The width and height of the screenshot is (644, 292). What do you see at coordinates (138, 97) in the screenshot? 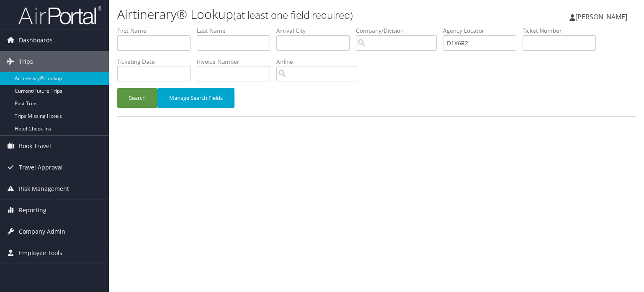
I see `button: Search` at bounding box center [138, 97].